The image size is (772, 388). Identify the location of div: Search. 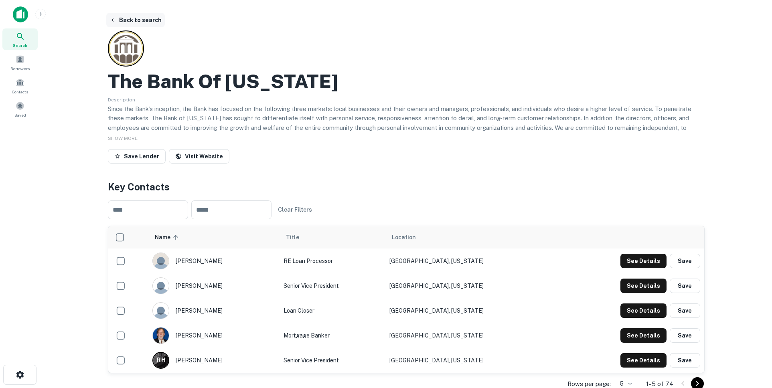
(20, 39).